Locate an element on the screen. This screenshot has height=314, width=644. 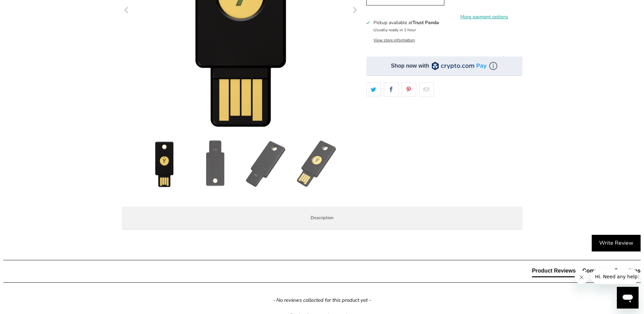
small: Usually ready in 1 hour is located at coordinates (395, 30).